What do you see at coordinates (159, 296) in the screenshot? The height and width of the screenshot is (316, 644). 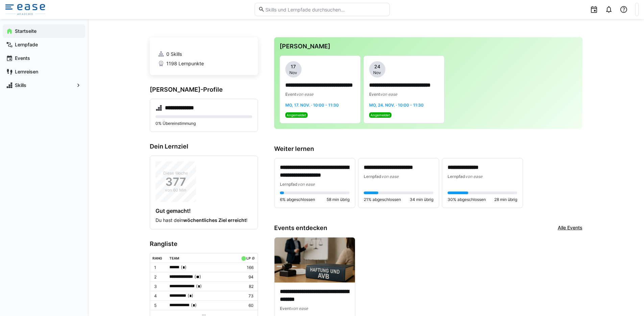 I see `p: 4` at bounding box center [159, 296].